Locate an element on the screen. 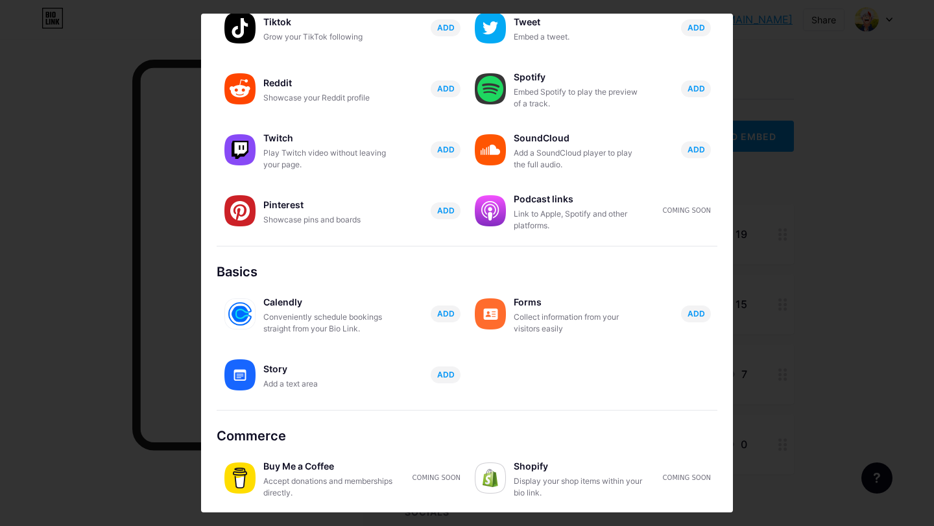 This screenshot has width=934, height=526. div: Showcase pins and boards is located at coordinates (328, 220).